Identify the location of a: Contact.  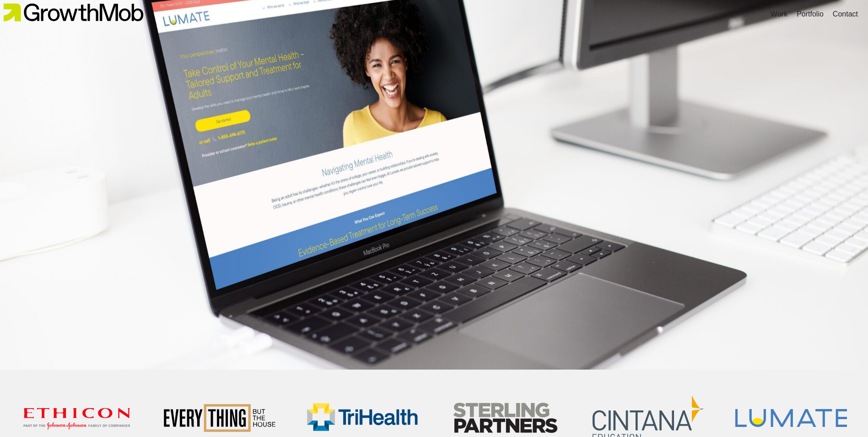
(845, 14).